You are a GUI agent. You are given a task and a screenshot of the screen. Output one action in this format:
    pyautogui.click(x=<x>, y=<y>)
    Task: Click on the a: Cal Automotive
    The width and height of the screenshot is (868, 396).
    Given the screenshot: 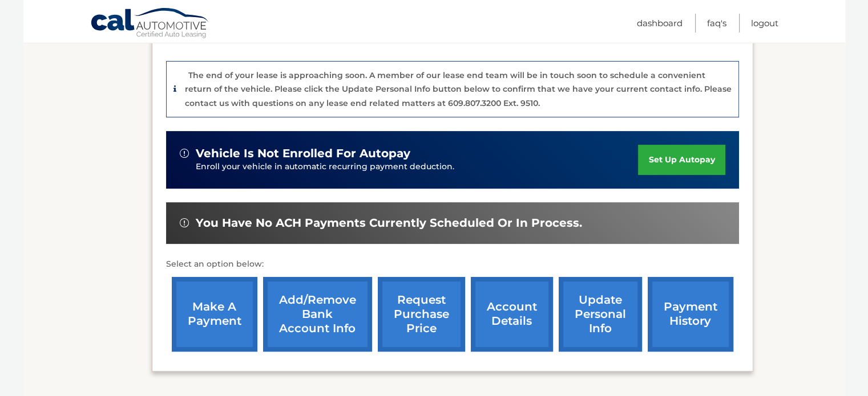 What is the action you would take?
    pyautogui.click(x=150, y=24)
    